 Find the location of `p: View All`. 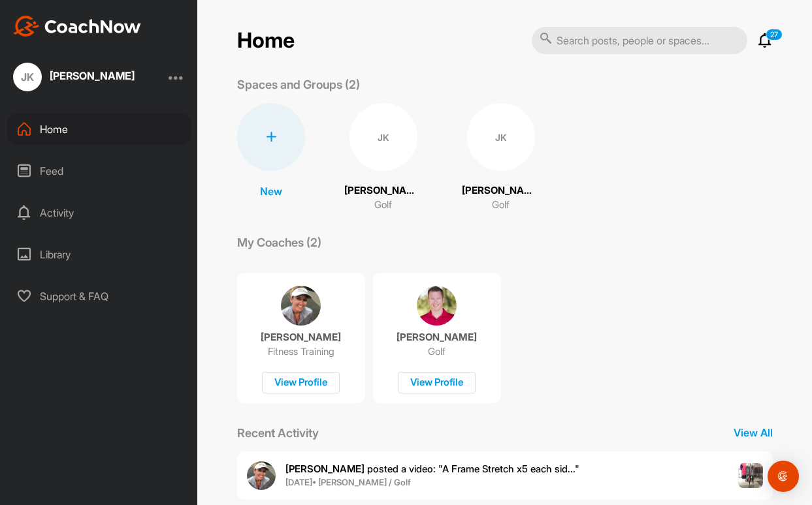

p: View All is located at coordinates (753, 433).